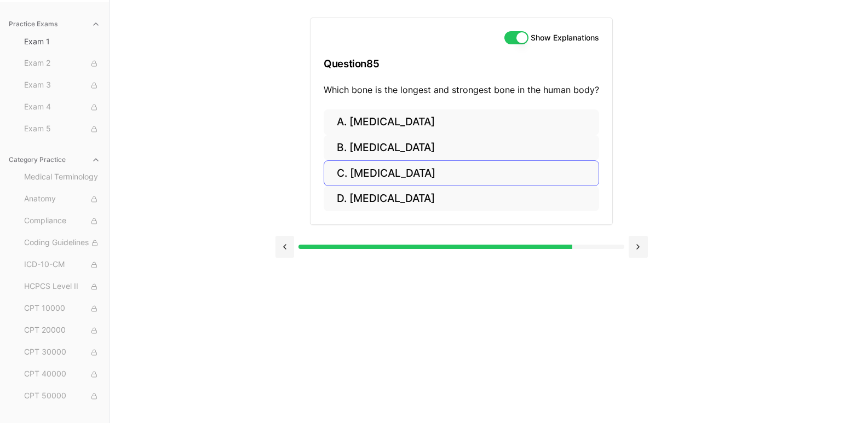 The height and width of the screenshot is (423, 868). What do you see at coordinates (62, 129) in the screenshot?
I see `span: Exam 5` at bounding box center [62, 129].